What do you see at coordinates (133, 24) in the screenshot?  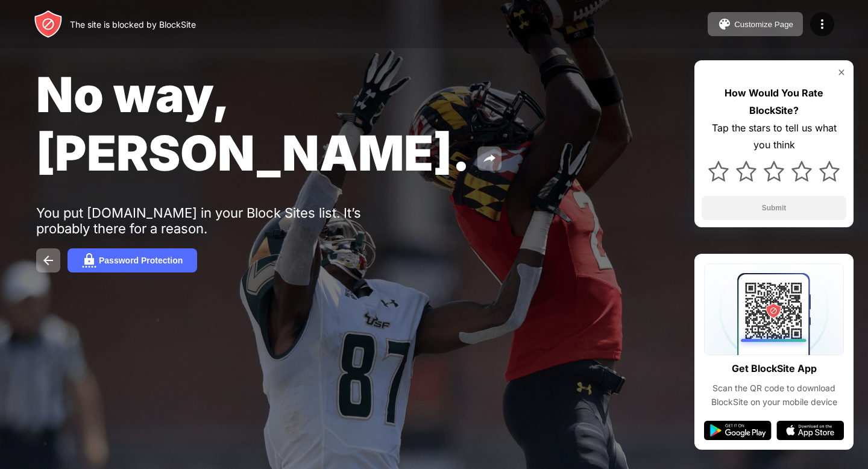 I see `div: The site is blocked by BlockSite` at bounding box center [133, 24].